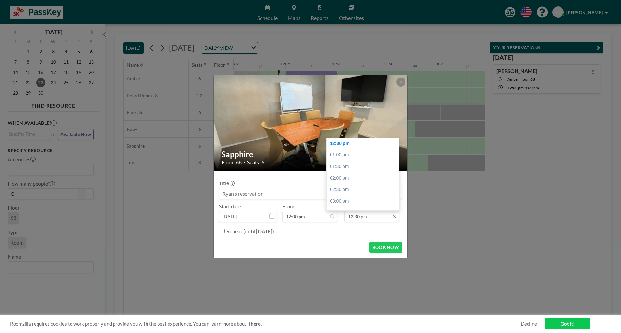  I want to click on span: Floor: 68, so click(232, 163).